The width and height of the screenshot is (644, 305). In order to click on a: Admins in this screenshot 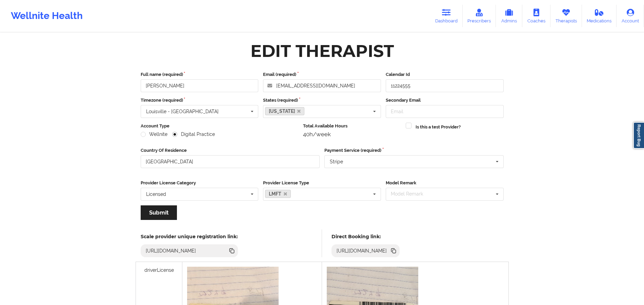, I will do `click(509, 16)`.